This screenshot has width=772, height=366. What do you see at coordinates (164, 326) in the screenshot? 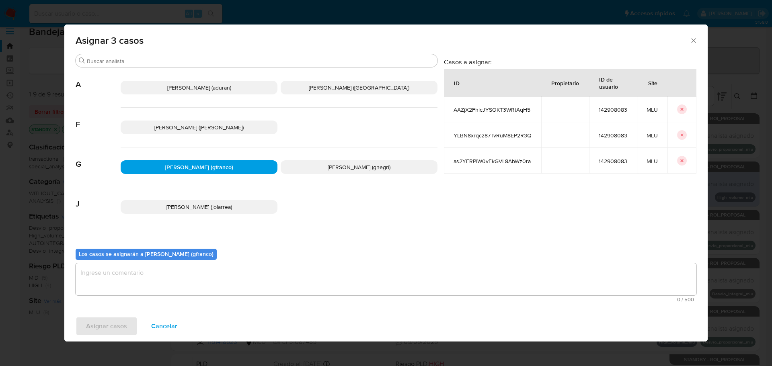
I see `button: Cancelar` at bounding box center [164, 326].